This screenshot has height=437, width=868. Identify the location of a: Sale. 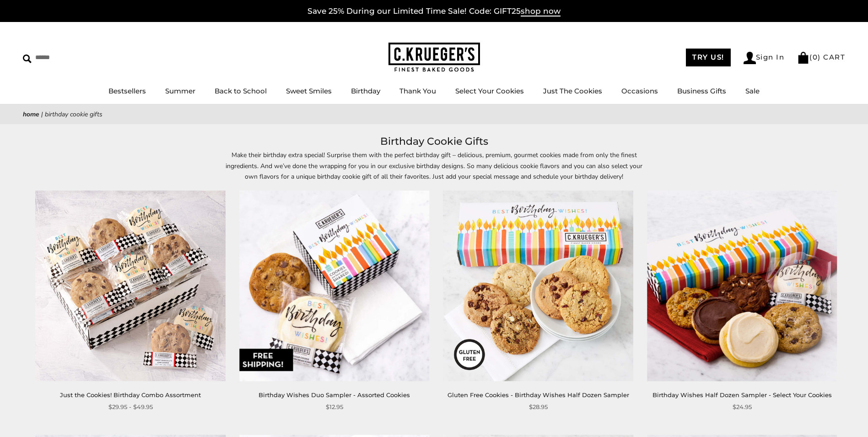
(752, 91).